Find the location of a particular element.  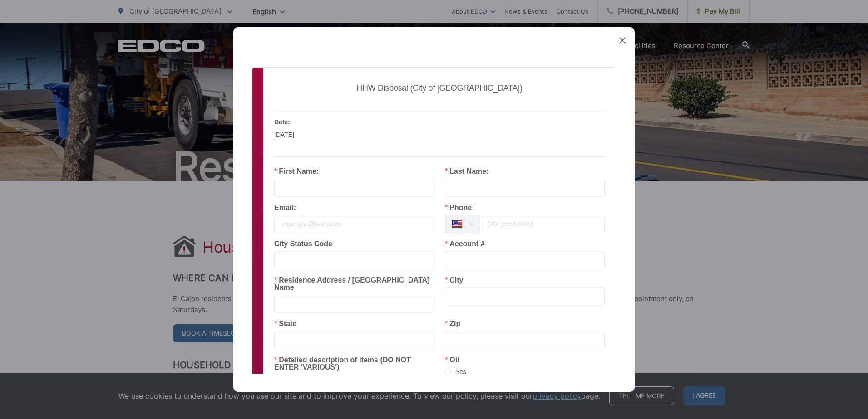

input: example@mail.com is located at coordinates (354, 224).